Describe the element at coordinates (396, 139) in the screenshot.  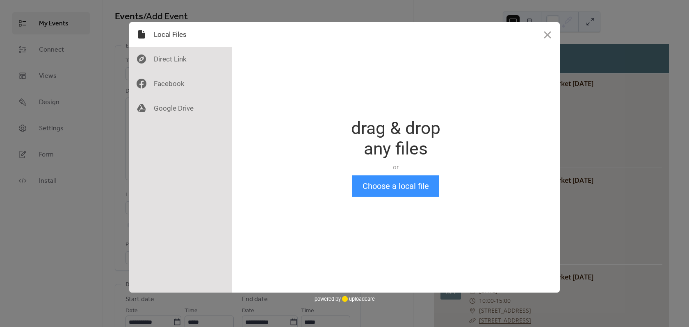
I see `div: drag & drop any files` at that location.